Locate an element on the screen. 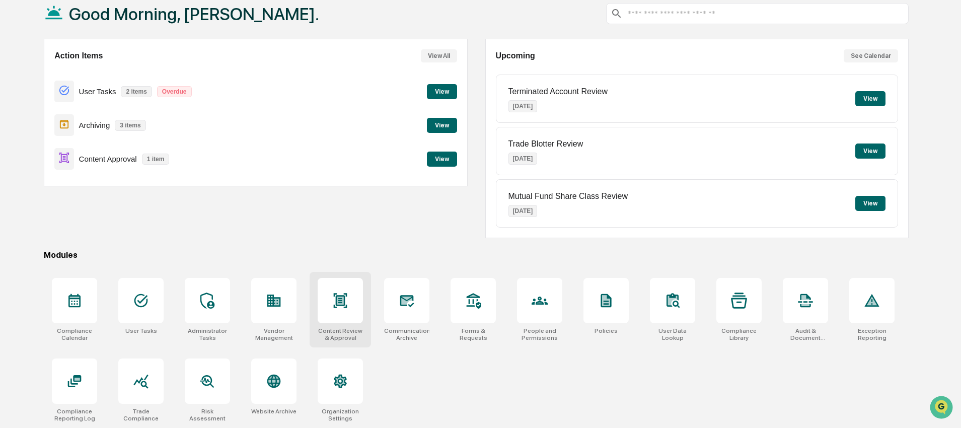  p: Terminated Account Review is located at coordinates (558, 92).